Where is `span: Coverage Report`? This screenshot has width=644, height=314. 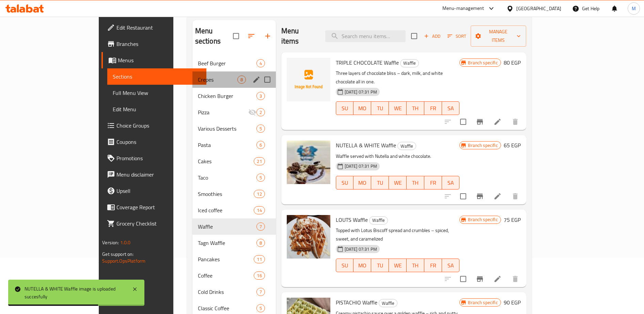
span: Coverage Report is located at coordinates (159, 207).